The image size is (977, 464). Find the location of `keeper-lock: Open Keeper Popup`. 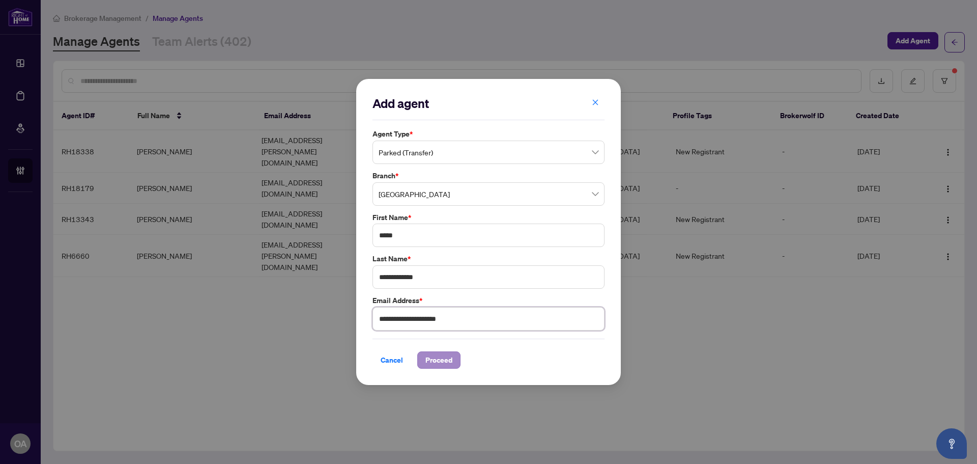

keeper-lock: Open Keeper Popup is located at coordinates (593, 319).